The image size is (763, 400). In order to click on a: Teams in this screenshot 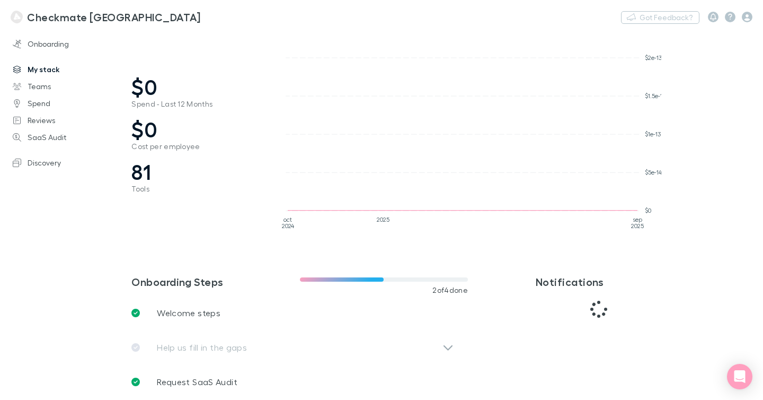, I will do `click(66, 86)`.